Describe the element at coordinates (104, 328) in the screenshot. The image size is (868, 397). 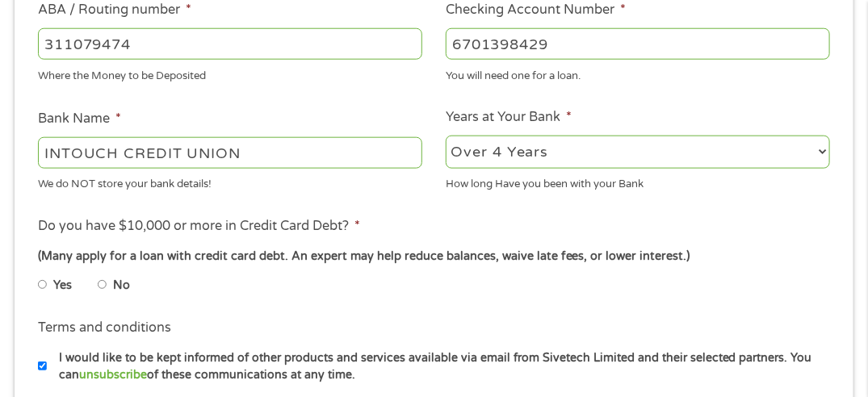
I see `label: Terms and conditions` at that location.